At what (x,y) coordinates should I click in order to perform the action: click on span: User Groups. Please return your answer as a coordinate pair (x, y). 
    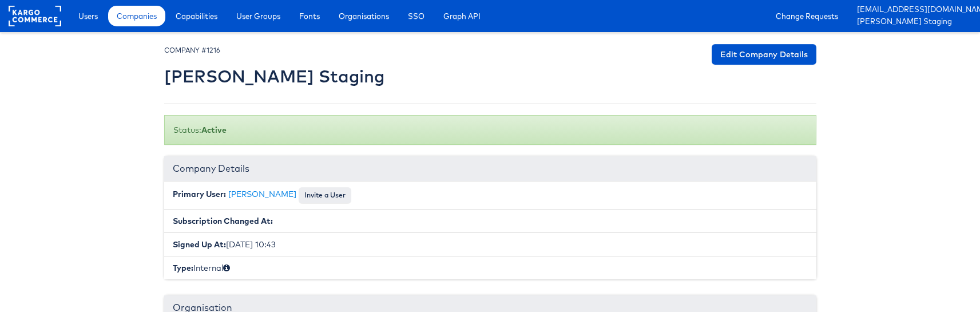
    Looking at the image, I should click on (258, 16).